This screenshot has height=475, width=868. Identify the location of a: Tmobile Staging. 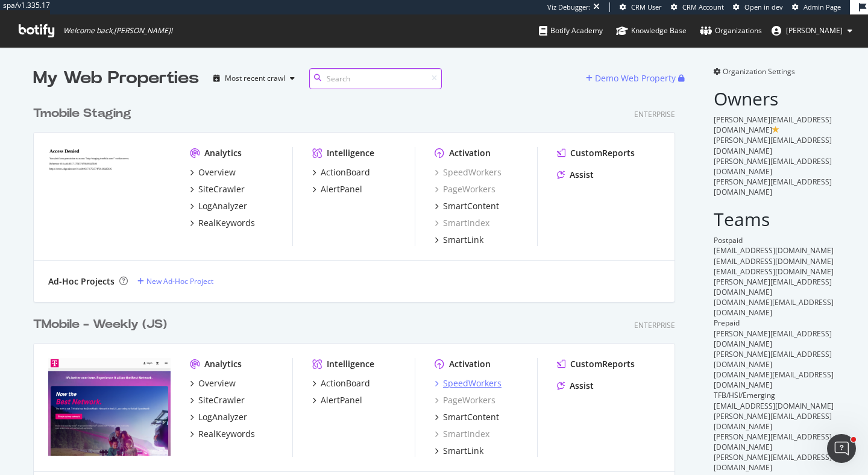
(84, 113).